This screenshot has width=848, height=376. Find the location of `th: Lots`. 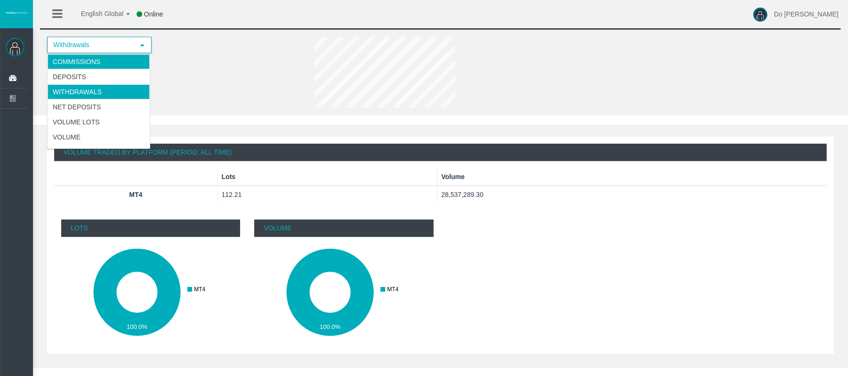

th: Lots is located at coordinates (327, 177).